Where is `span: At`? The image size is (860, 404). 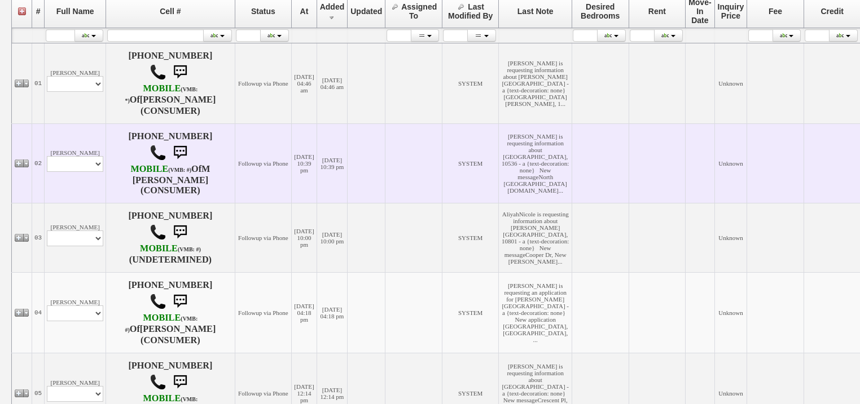 span: At is located at coordinates (304, 11).